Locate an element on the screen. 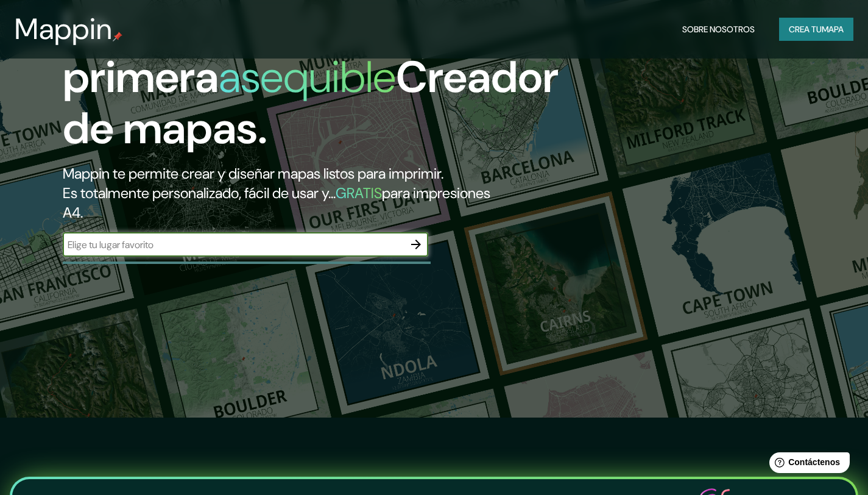 This screenshot has width=868, height=495. font: Mappin te permite crear y diseñar mapas listos para imprimir. is located at coordinates (252, 173).